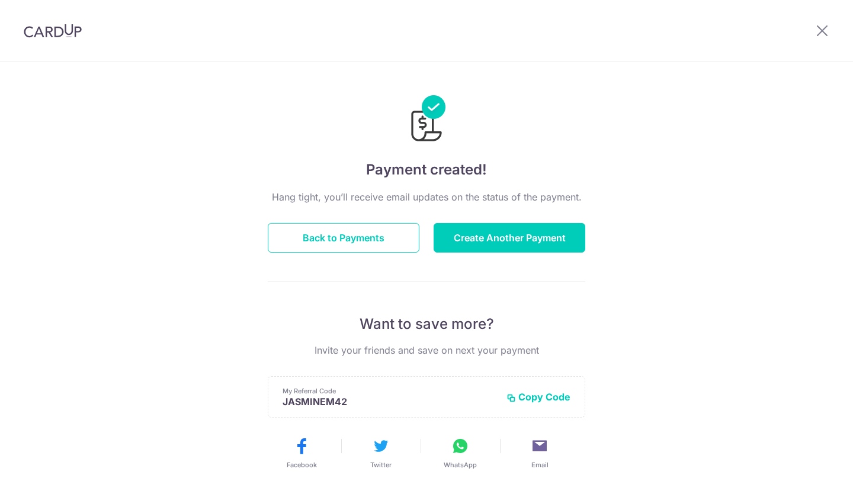 Image resolution: width=853 pixels, height=485 pixels. I want to click on button: Email, so click(539, 453).